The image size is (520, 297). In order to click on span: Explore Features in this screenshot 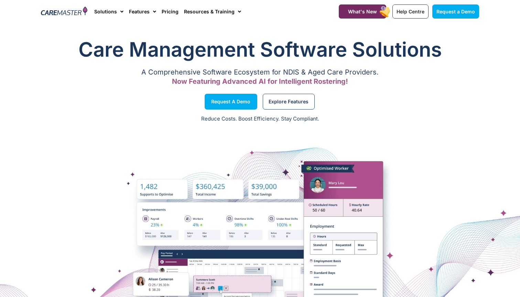, I will do `click(289, 102)`.